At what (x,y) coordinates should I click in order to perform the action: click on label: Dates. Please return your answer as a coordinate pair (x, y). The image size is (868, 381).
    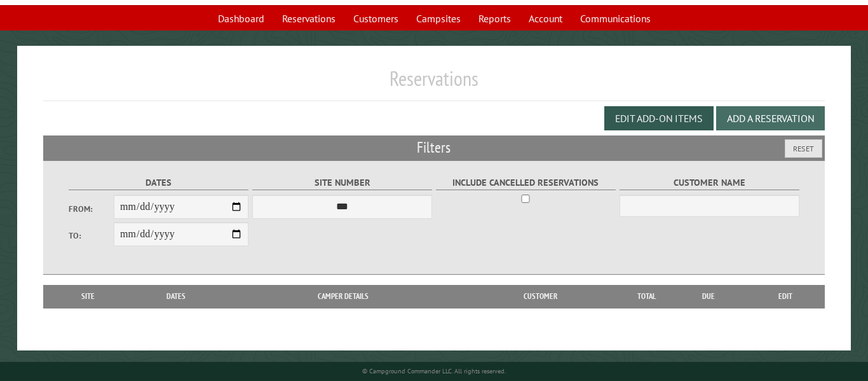
    Looking at the image, I should click on (158, 183).